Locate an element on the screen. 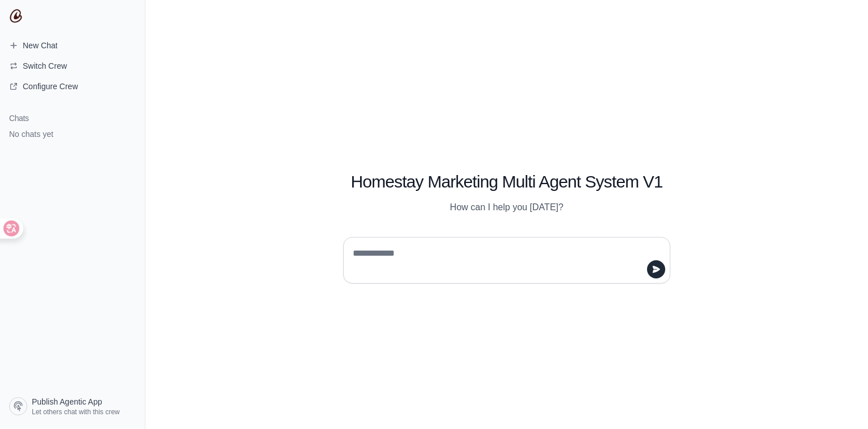 The image size is (868, 429). a: New Chat is located at coordinates (72, 45).